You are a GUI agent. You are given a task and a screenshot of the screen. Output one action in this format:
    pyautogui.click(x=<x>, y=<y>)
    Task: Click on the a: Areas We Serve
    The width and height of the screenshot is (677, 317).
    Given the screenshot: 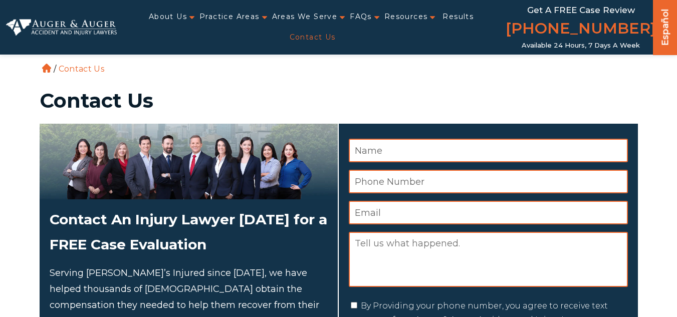 What is the action you would take?
    pyautogui.click(x=305, y=17)
    